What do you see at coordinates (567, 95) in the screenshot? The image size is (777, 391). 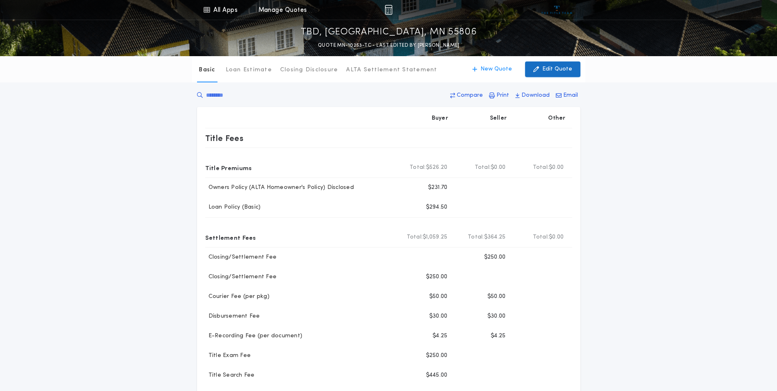 I see `button: Email` at bounding box center [567, 95].